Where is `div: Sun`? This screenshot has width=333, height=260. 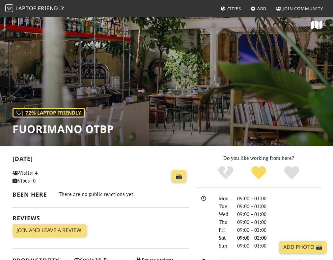
div: Sun is located at coordinates (224, 246).